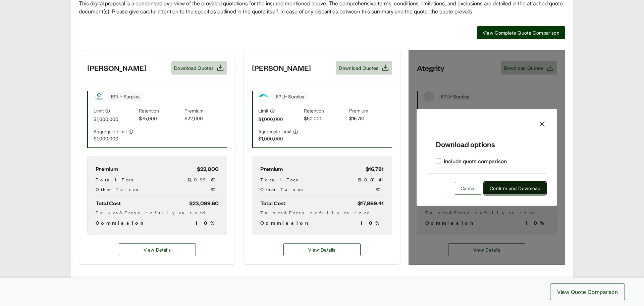 The width and height of the screenshot is (644, 306). Describe the element at coordinates (472, 162) in the screenshot. I see `label: Include quote comparison` at that location.